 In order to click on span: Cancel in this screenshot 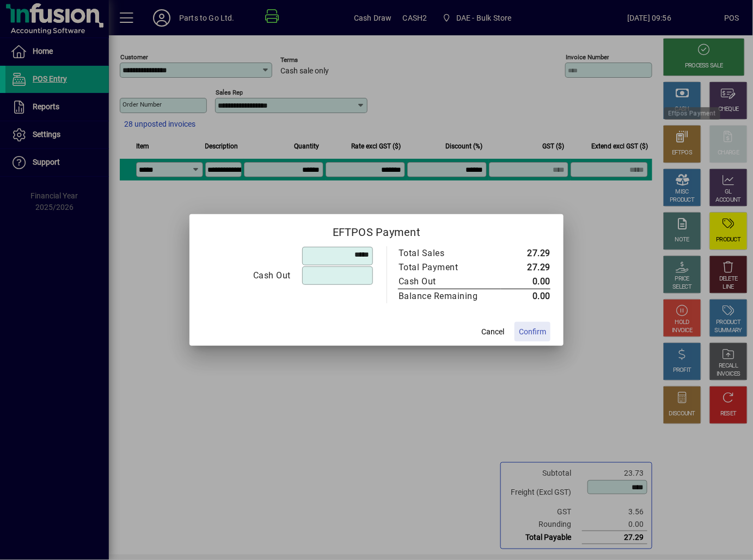, I will do `click(492, 332)`.